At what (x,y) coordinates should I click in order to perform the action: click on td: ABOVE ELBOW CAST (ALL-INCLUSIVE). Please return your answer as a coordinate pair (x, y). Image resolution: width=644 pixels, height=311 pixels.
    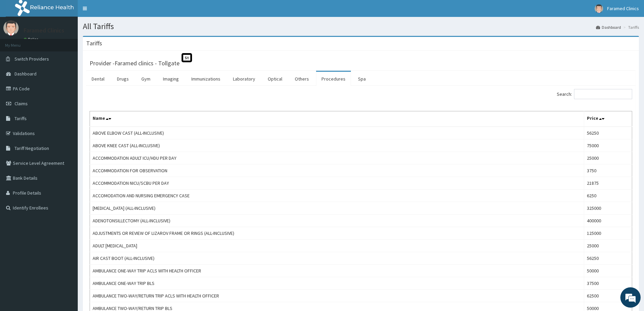
    Looking at the image, I should click on (337, 133).